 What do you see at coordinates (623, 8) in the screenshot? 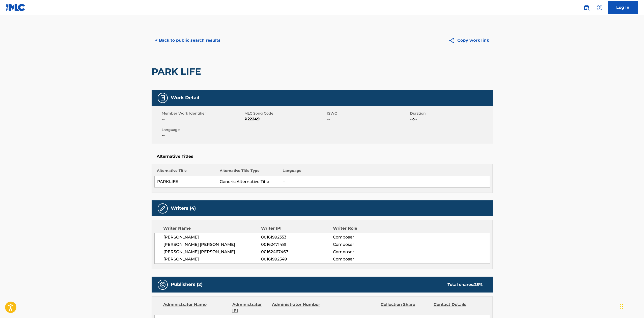
I see `a: Log In` at bounding box center [623, 8].